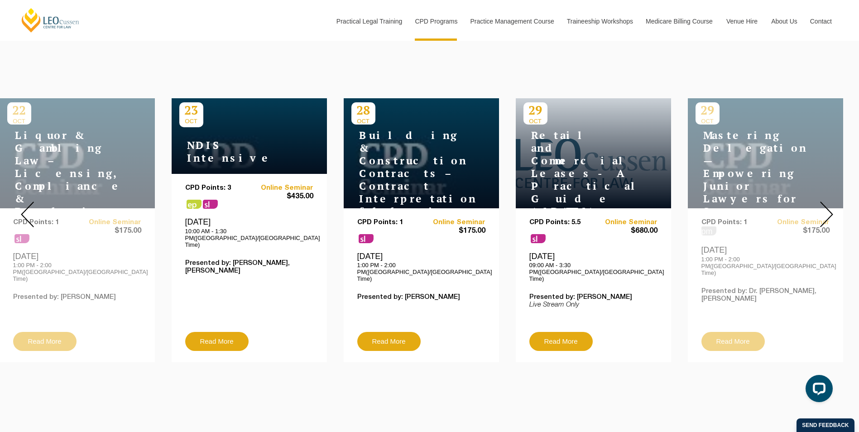 The image size is (859, 432). What do you see at coordinates (236, 152) in the screenshot?
I see `h4: NDIS Intensive` at bounding box center [236, 152].